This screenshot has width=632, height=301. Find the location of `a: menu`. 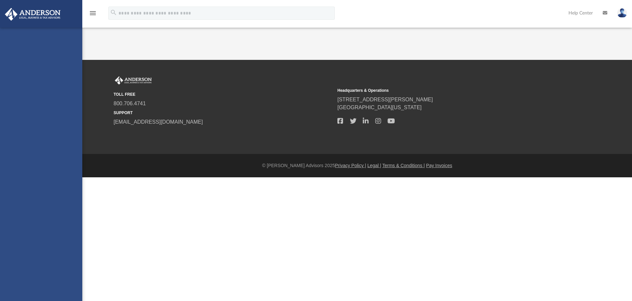

a: menu is located at coordinates (93, 15).